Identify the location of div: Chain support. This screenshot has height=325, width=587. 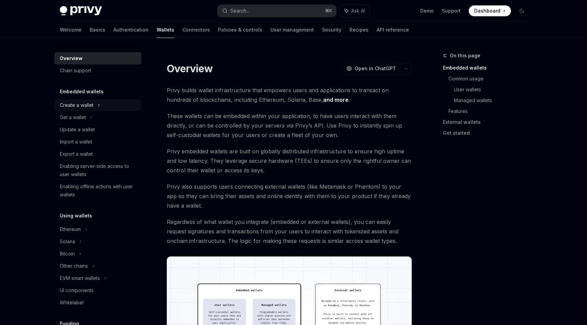
(75, 71).